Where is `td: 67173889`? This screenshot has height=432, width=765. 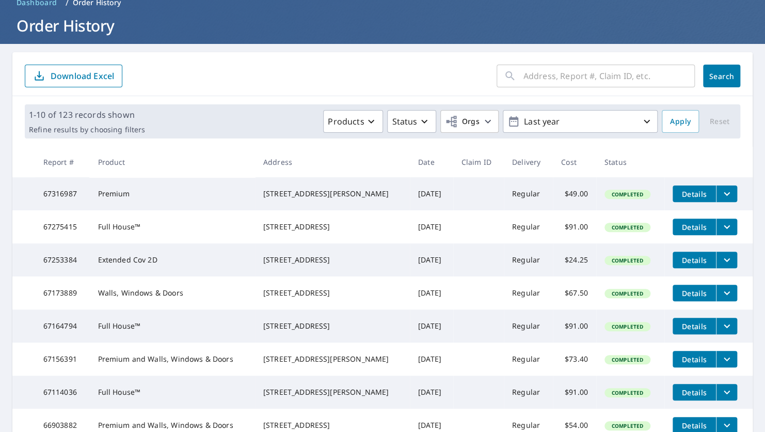
td: 67173889 is located at coordinates (62, 293).